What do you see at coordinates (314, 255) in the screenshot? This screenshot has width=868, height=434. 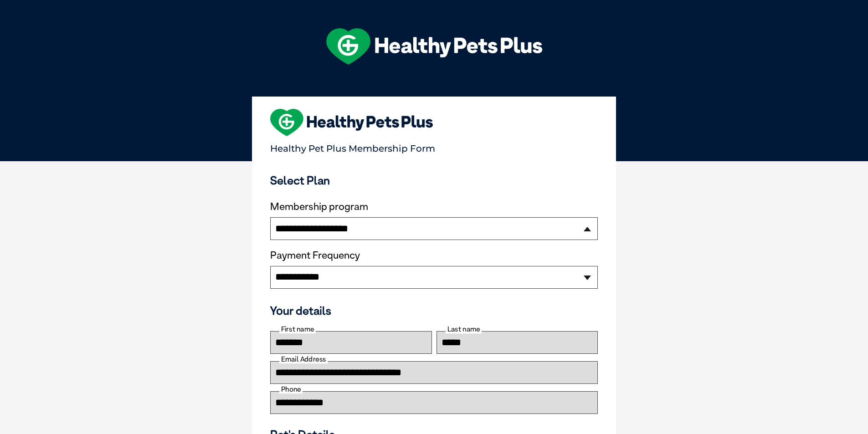 I see `label: Payment Frequency` at bounding box center [314, 255].